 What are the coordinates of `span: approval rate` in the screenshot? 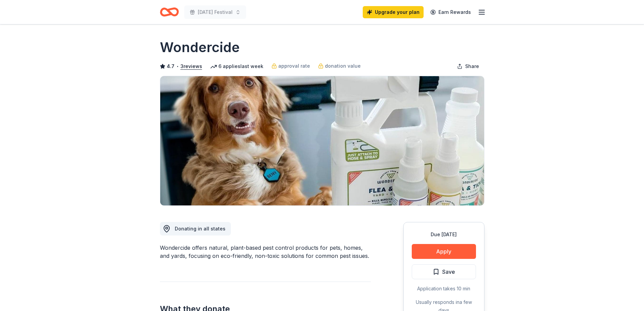 It's located at (294, 66).